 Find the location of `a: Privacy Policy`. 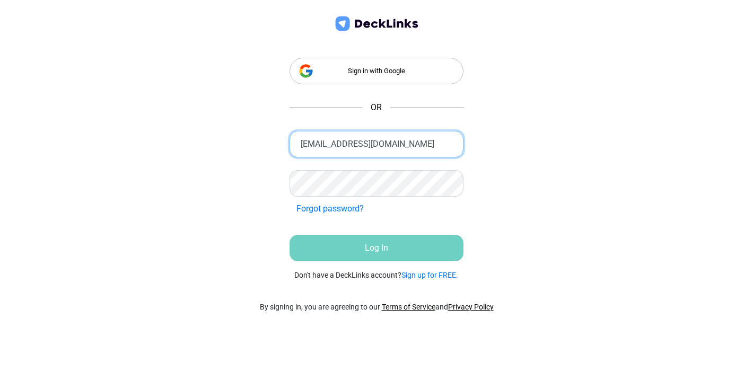

a: Privacy Policy is located at coordinates (471, 307).